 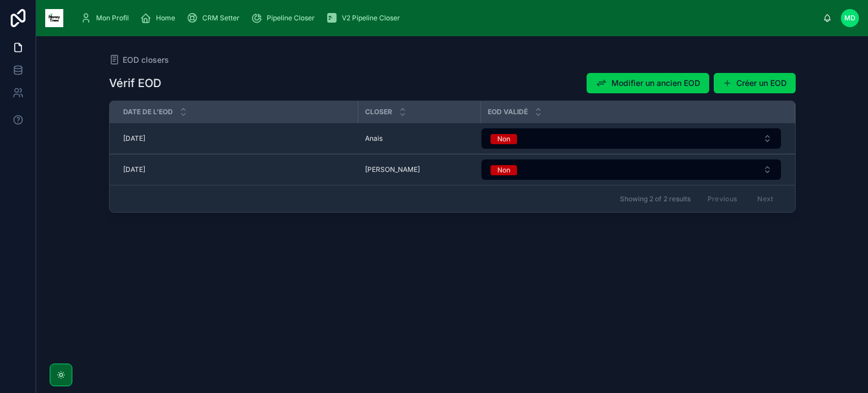 I want to click on button: Modifier un ancien EOD, so click(x=648, y=83).